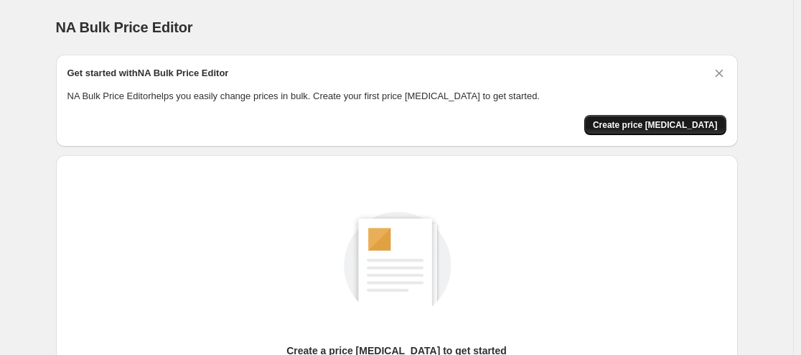 This screenshot has height=355, width=801. I want to click on button: Create price change job, so click(656, 125).